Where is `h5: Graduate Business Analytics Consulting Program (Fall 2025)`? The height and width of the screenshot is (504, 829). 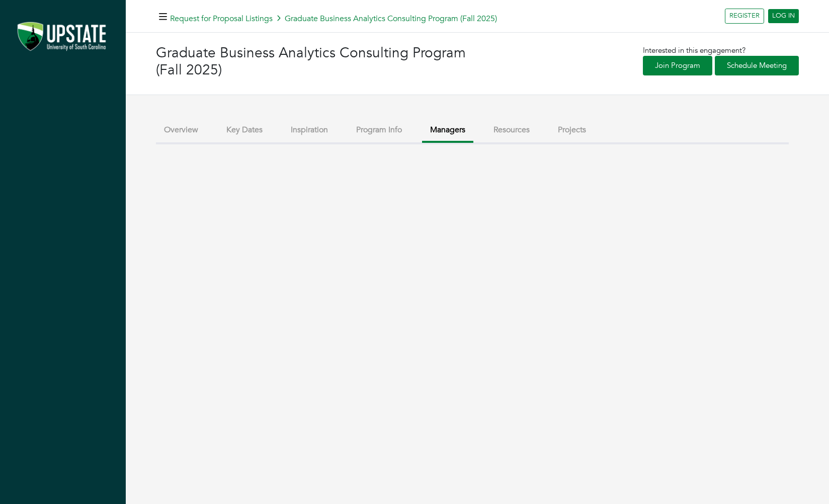
h5: Graduate Business Analytics Consulting Program (Fall 2025) is located at coordinates (333, 19).